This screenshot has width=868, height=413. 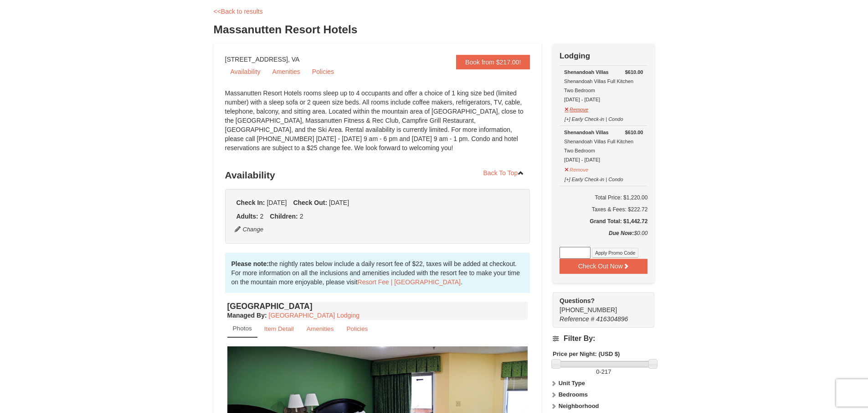 I want to click on small: Item Detail, so click(x=279, y=328).